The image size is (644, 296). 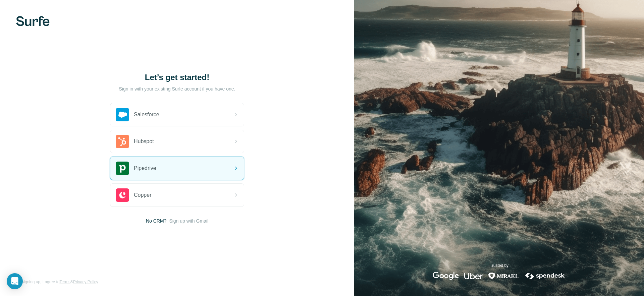 I want to click on img: uber's logo, so click(x=473, y=276).